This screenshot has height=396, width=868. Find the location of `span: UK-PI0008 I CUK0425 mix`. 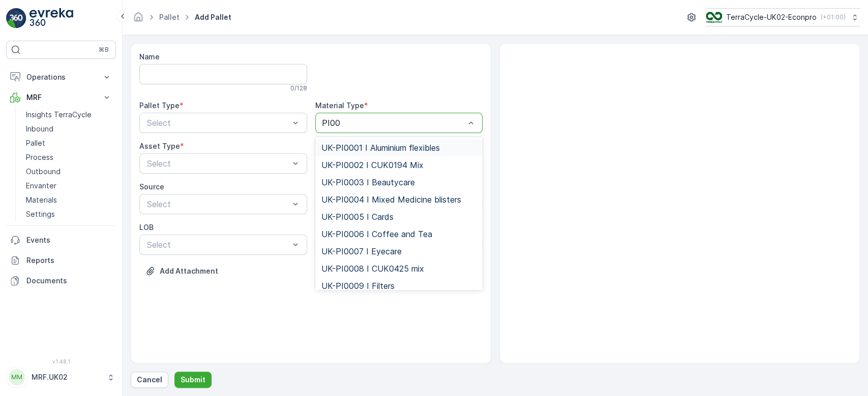

span: UK-PI0008 I CUK0425 mix is located at coordinates (372, 269).